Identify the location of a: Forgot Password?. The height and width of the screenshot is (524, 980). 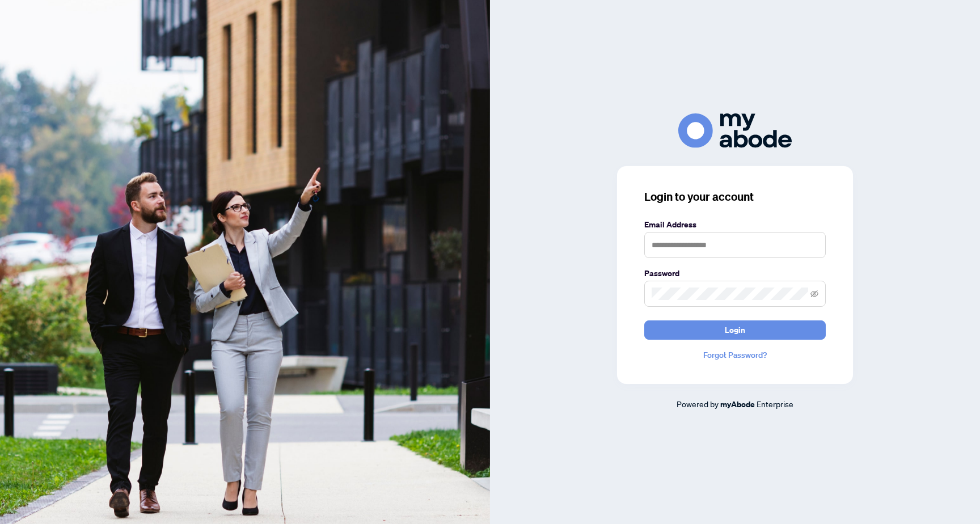
(735, 355).